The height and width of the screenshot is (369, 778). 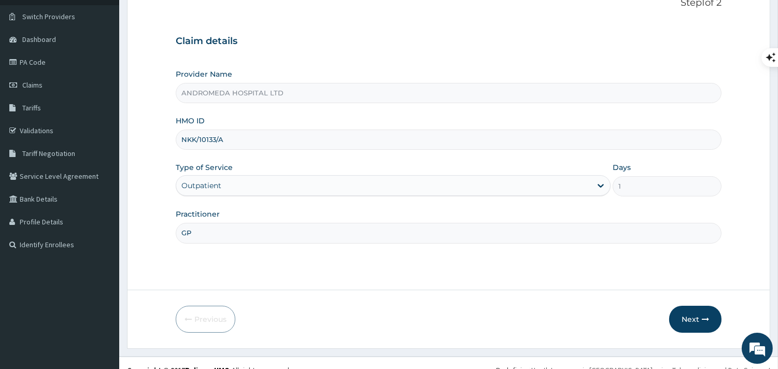 What do you see at coordinates (49, 17) in the screenshot?
I see `span: Switch Providers` at bounding box center [49, 17].